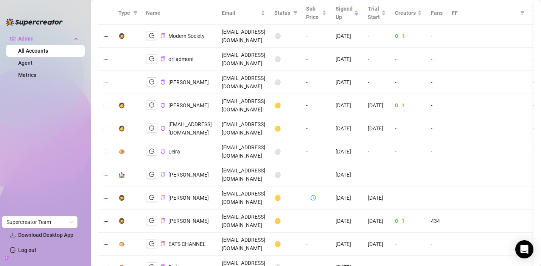 This screenshot has width=541, height=266. I want to click on span: info-circle, so click(313, 197).